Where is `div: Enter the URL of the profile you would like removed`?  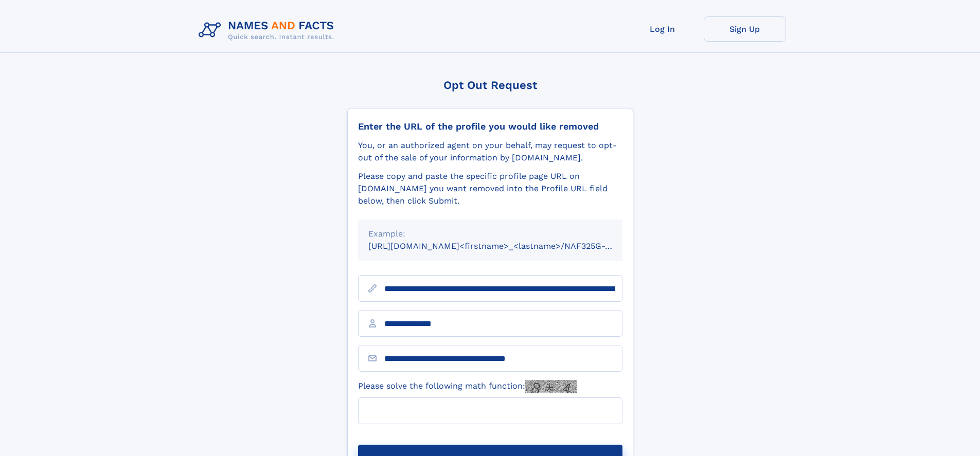 div: Enter the URL of the profile you would like removed is located at coordinates (490, 126).